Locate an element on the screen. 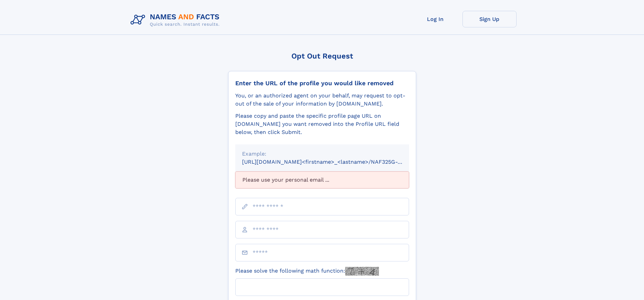 Image resolution: width=644 pixels, height=300 pixels. div: Enter the URL of the profile you would like removed is located at coordinates (322, 83).